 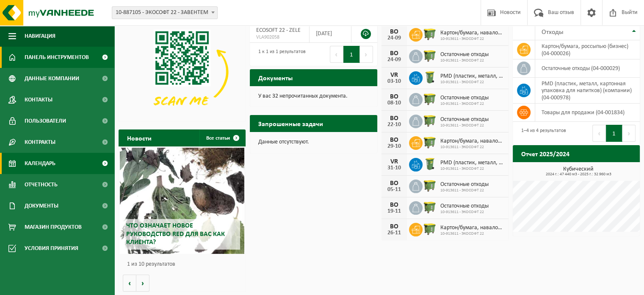 What do you see at coordinates (39, 36) in the screenshot?
I see `font: Навигация` at bounding box center [39, 36].